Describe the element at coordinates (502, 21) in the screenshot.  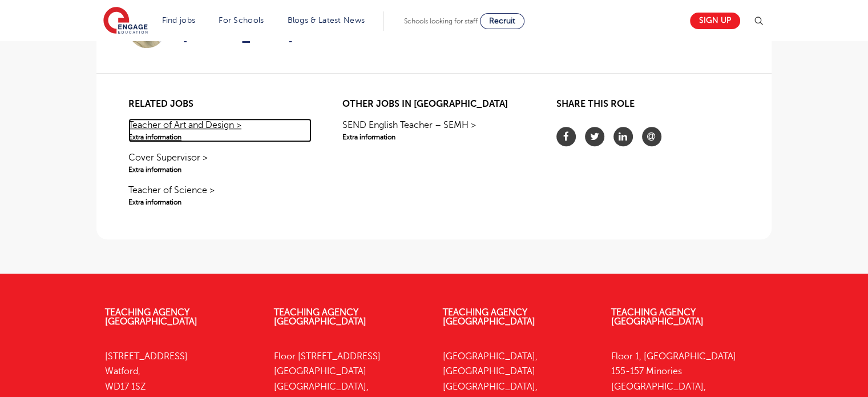
I see `span: Recruit` at that location.